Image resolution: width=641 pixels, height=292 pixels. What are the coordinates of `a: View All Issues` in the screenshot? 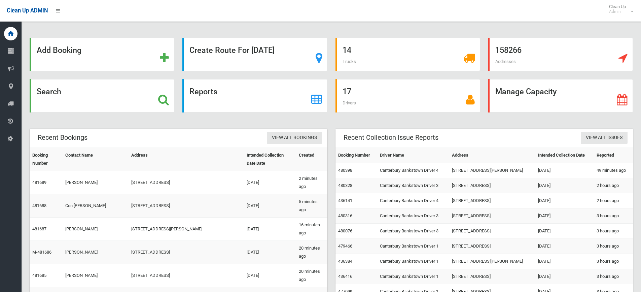 It's located at (604, 138).